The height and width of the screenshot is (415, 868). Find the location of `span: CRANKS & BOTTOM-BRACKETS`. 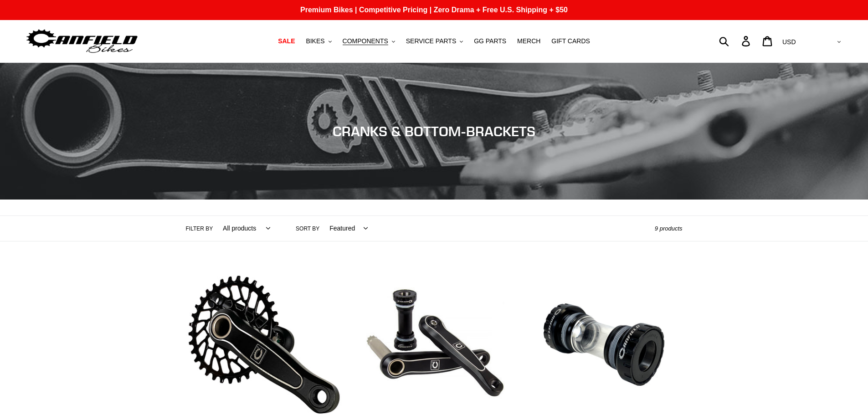

span: CRANKS & BOTTOM-BRACKETS is located at coordinates (434, 131).